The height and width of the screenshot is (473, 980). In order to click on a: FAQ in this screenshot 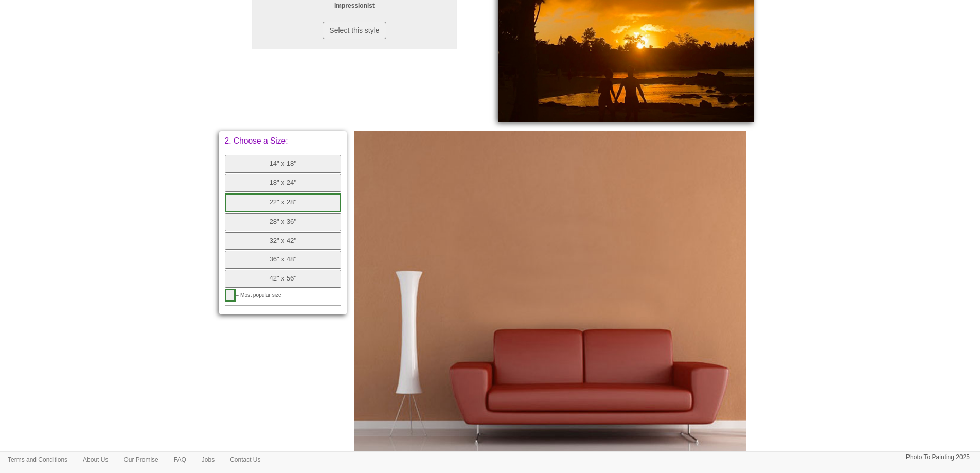, I will do `click(180, 459)`.